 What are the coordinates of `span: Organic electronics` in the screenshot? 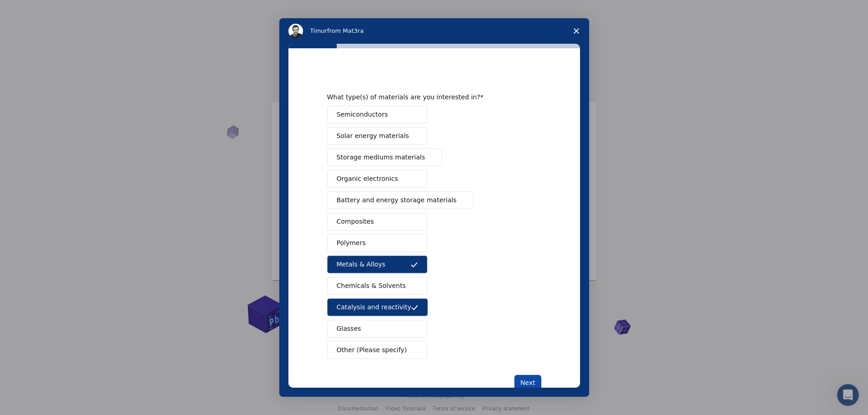 It's located at (368, 179).